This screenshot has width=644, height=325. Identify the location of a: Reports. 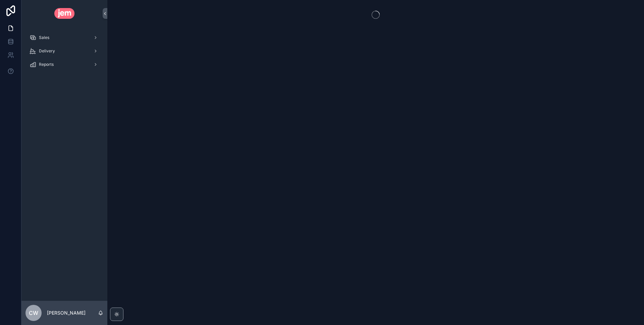
(64, 64).